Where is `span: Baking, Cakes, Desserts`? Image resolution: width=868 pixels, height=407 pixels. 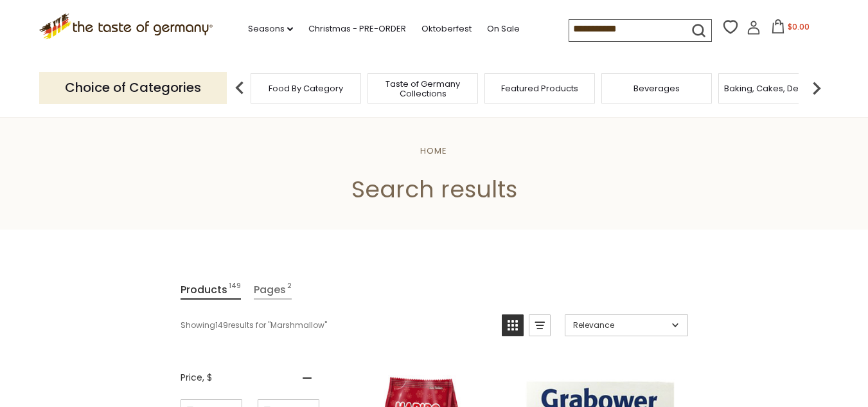 span: Baking, Cakes, Desserts is located at coordinates (774, 88).